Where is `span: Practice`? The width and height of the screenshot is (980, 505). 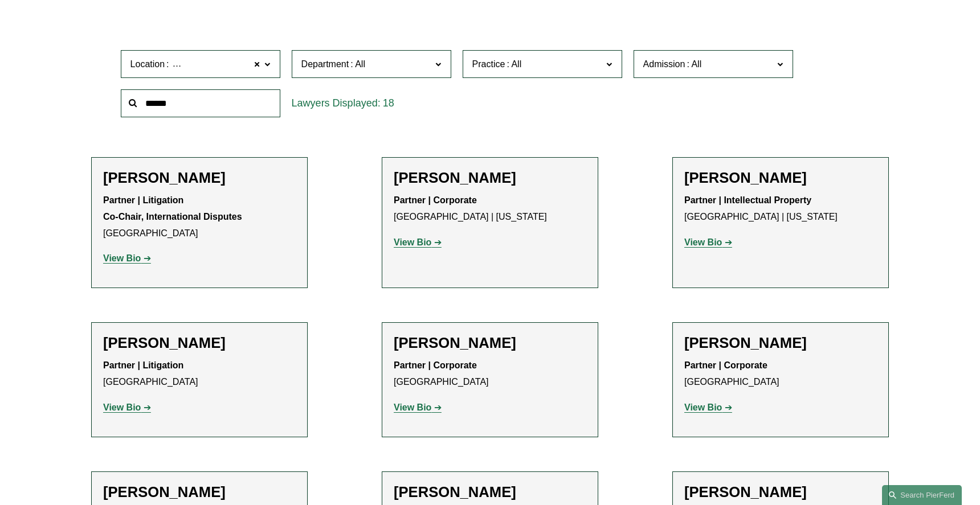
span: Practice is located at coordinates (489, 64).